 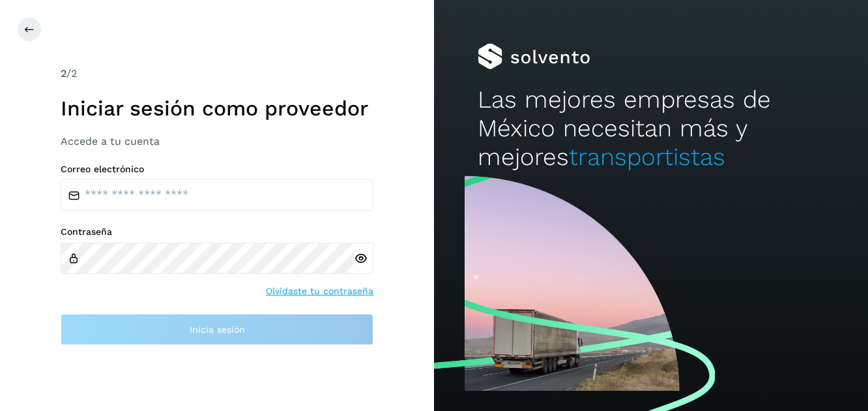 What do you see at coordinates (217, 108) in the screenshot?
I see `h1: Iniciar sesión como proveedor` at bounding box center [217, 108].